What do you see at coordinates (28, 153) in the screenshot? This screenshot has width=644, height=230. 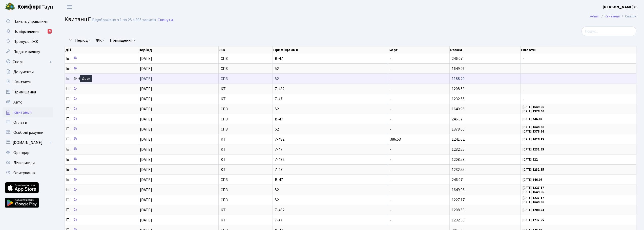 I see `a: Орендарі` at bounding box center [28, 153].